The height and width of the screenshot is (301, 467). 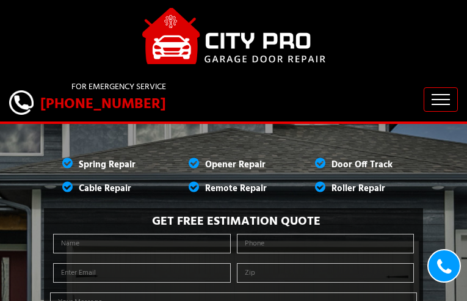 What do you see at coordinates (441, 100) in the screenshot?
I see `button: Toggle navigation` at bounding box center [441, 100].